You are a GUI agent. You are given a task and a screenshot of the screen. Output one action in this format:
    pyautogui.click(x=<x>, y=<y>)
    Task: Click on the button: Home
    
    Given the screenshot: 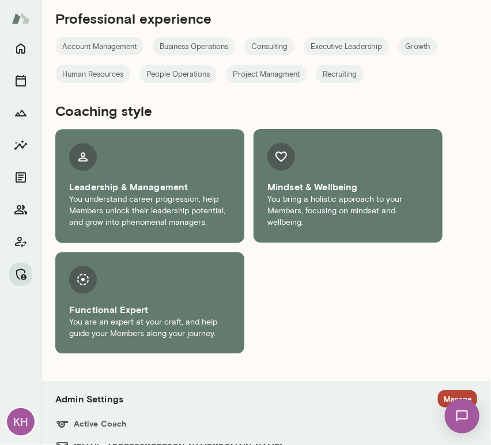 What is the action you would take?
    pyautogui.click(x=21, y=48)
    